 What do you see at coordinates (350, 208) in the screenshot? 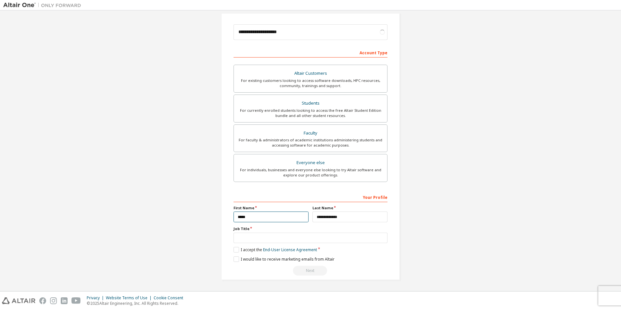
I see `label: Last Name` at bounding box center [350, 208].